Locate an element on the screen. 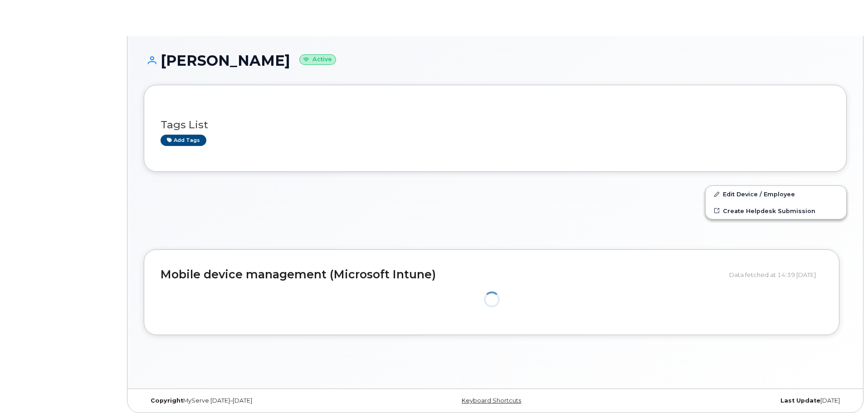 This screenshot has width=868, height=413. a: Keyboard Shortcuts is located at coordinates (491, 400).